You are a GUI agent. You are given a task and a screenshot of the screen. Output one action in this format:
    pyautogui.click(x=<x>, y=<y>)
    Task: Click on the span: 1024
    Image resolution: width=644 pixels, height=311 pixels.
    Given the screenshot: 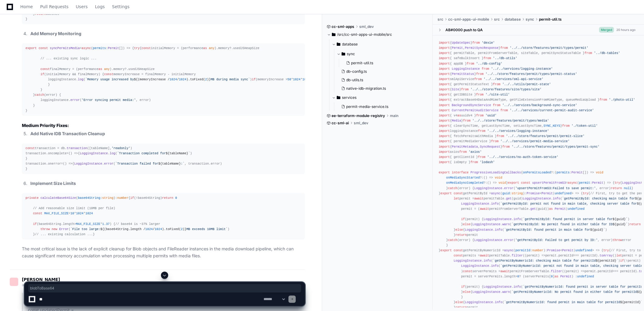 What is the action you would take?
    pyautogui.click(x=306, y=79)
    